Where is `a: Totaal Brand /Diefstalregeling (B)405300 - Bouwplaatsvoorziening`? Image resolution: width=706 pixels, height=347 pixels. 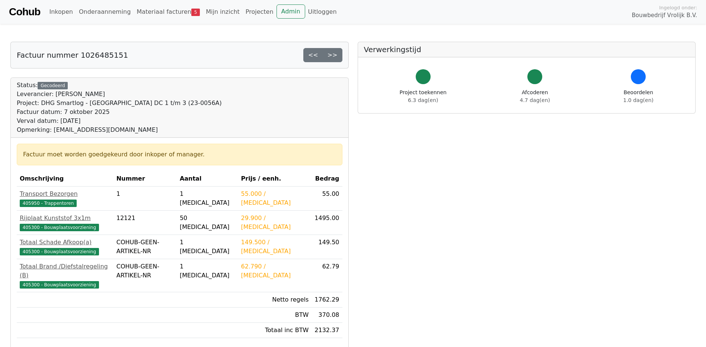
a: Totaal Brand /Diefstalregeling (B)405300 - Bouwplaatsvoorziening is located at coordinates (65, 275).